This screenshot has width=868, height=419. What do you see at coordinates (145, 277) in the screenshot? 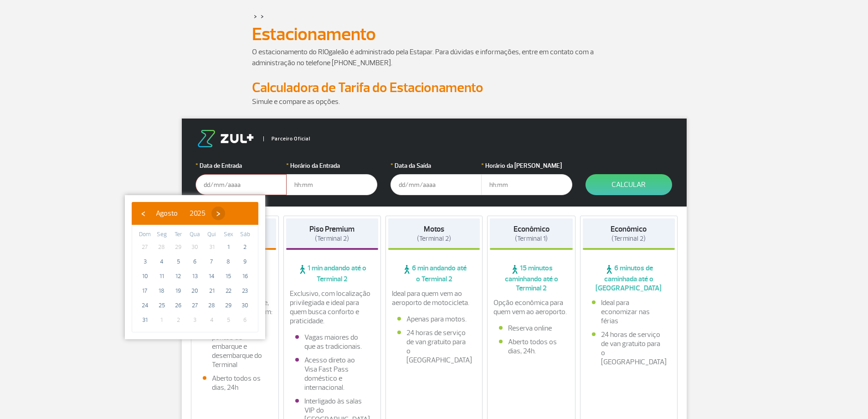
I see `span: 10` at bounding box center [145, 277].